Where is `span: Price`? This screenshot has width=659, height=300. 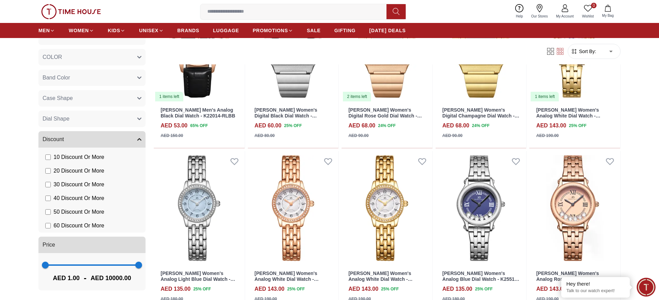
span: Price is located at coordinates (49, 245).